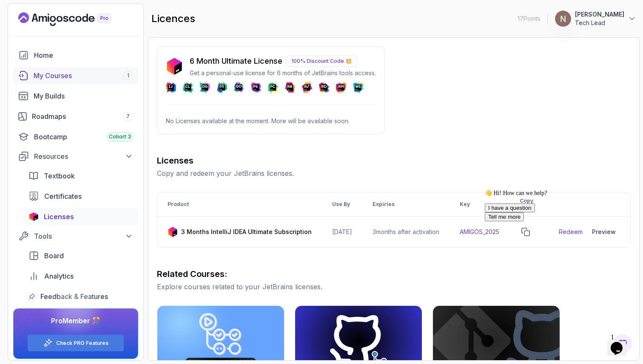 Image resolution: width=643 pixels, height=364 pixels. Describe the element at coordinates (529, 19) in the screenshot. I see `p: 17 Points` at that location.